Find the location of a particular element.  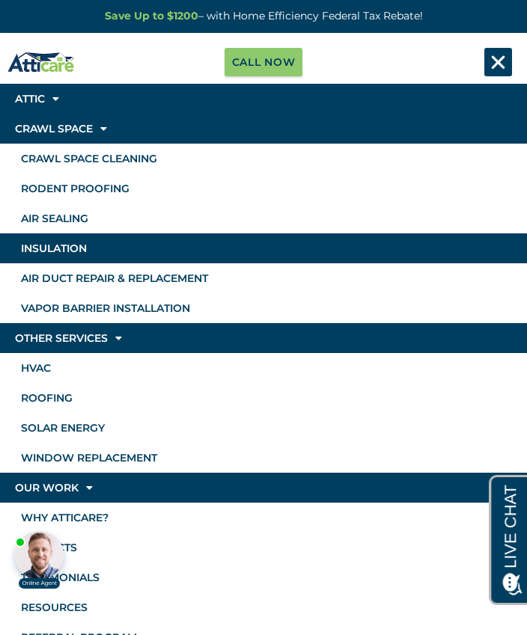

a: Save Up to $1200 is located at coordinates (151, 16).